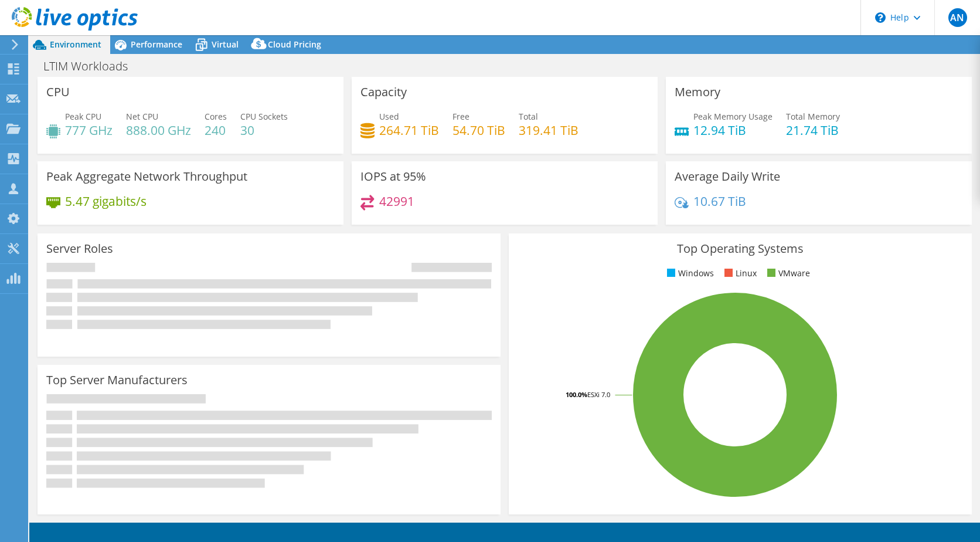 The height and width of the screenshot is (542, 980). What do you see at coordinates (688, 273) in the screenshot?
I see `li: Windows` at bounding box center [688, 273].